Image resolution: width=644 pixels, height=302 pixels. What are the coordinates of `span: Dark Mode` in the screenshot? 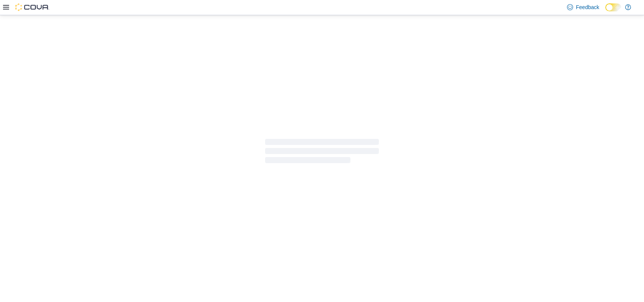 It's located at (605, 12).